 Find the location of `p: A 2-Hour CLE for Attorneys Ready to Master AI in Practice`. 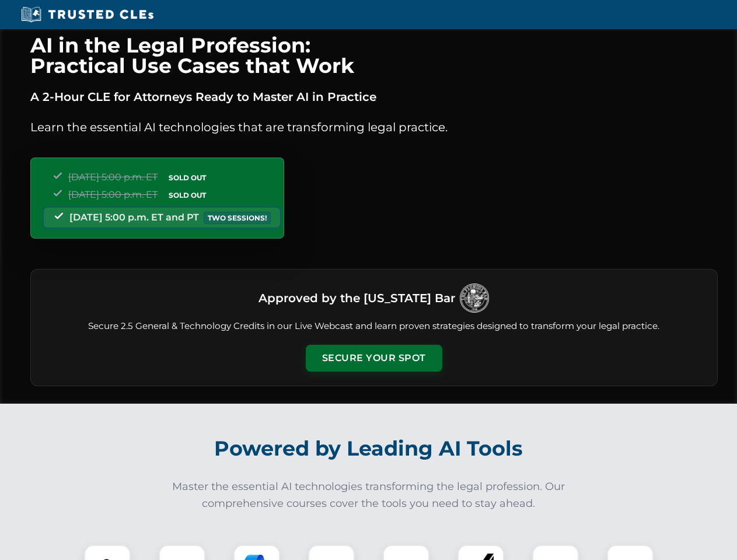

p: A 2-Hour CLE for Attorneys Ready to Master AI in Practice is located at coordinates (375, 97).